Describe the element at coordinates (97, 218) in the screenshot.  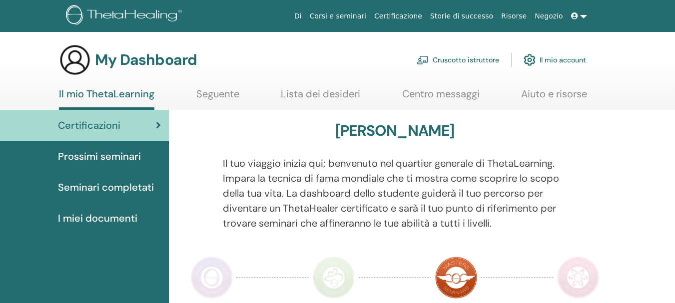
I see `span: I miei documenti` at that location.